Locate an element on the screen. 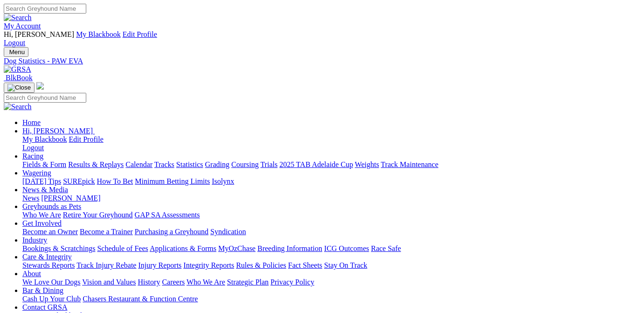 This screenshot has width=644, height=313. a: Care & Integrity is located at coordinates (47, 257).